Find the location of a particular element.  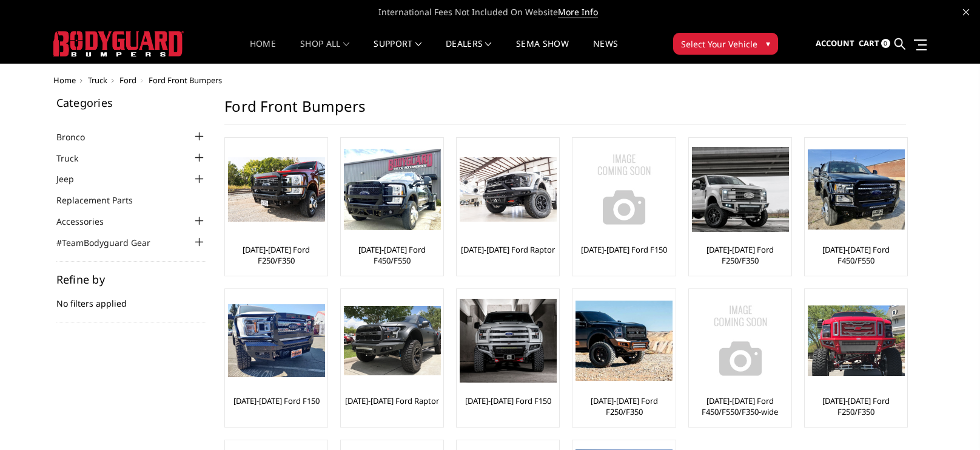

a: Replacement Parts is located at coordinates (102, 200).